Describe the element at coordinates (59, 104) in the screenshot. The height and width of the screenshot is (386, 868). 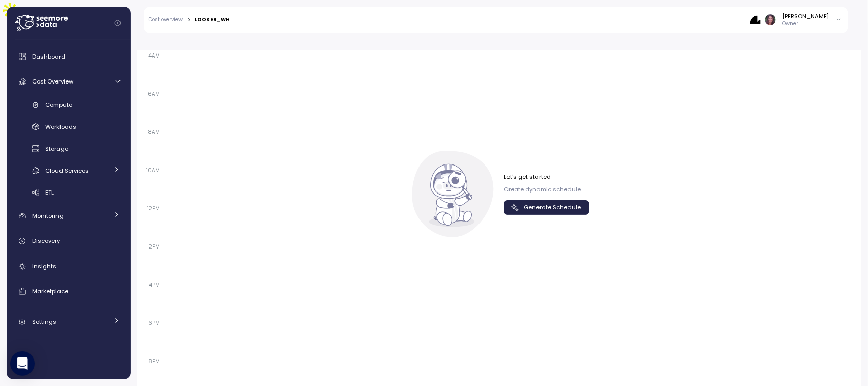
I see `span: Compute` at that location.